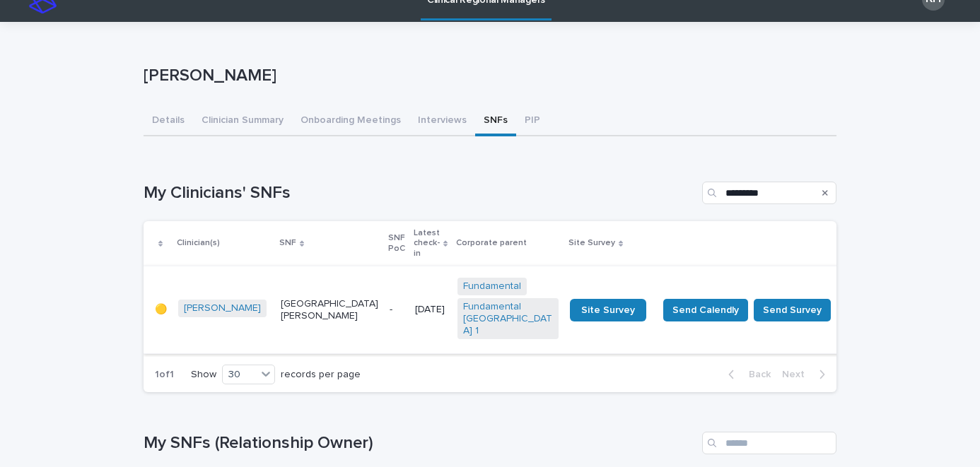 The image size is (980, 467). Describe the element at coordinates (592, 243) in the screenshot. I see `p: Site Survey` at that location.